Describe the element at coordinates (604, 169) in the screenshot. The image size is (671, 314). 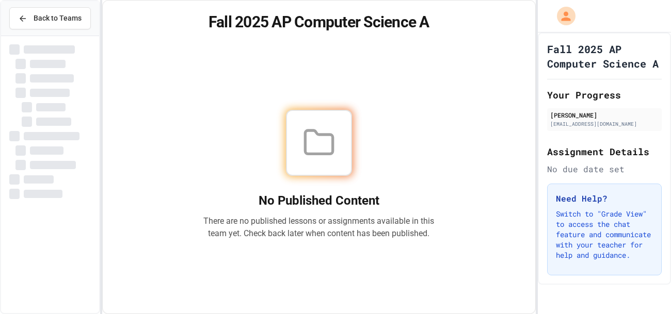
I see `div: No due date set` at that location.